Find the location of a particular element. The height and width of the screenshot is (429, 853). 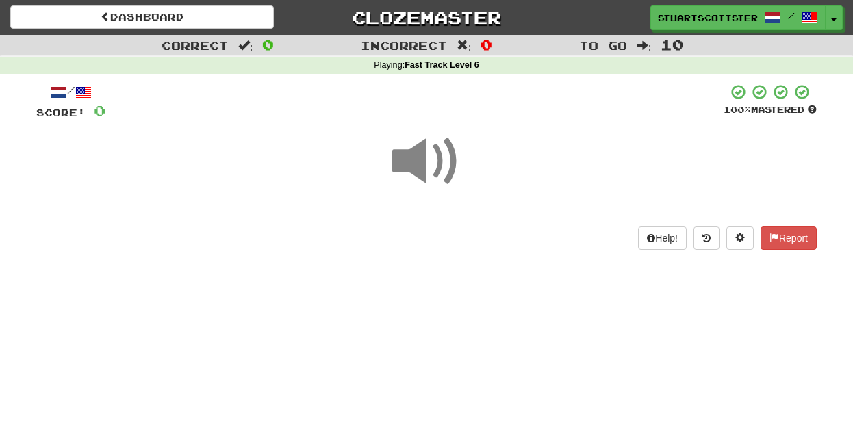

button: Help! is located at coordinates (662, 238).